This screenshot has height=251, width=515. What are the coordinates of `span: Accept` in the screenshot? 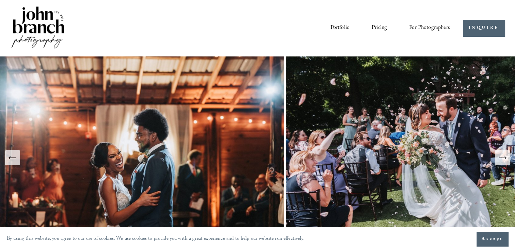 It's located at (492, 239).